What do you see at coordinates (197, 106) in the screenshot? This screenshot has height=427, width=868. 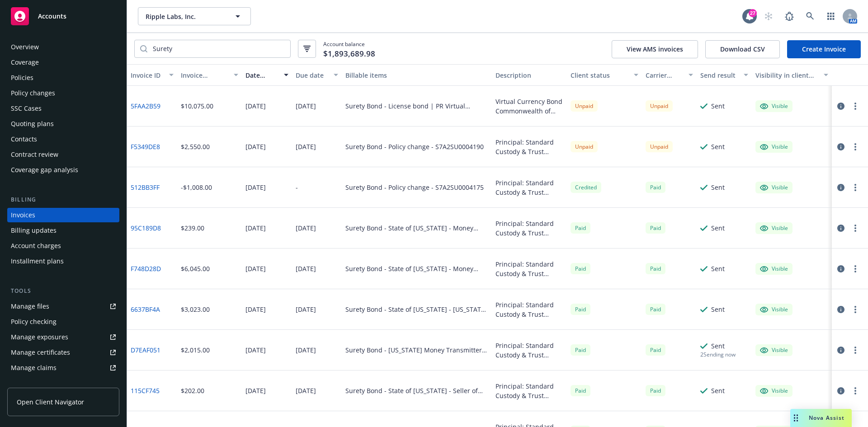 I see `div: $10,075.00` at bounding box center [197, 106].